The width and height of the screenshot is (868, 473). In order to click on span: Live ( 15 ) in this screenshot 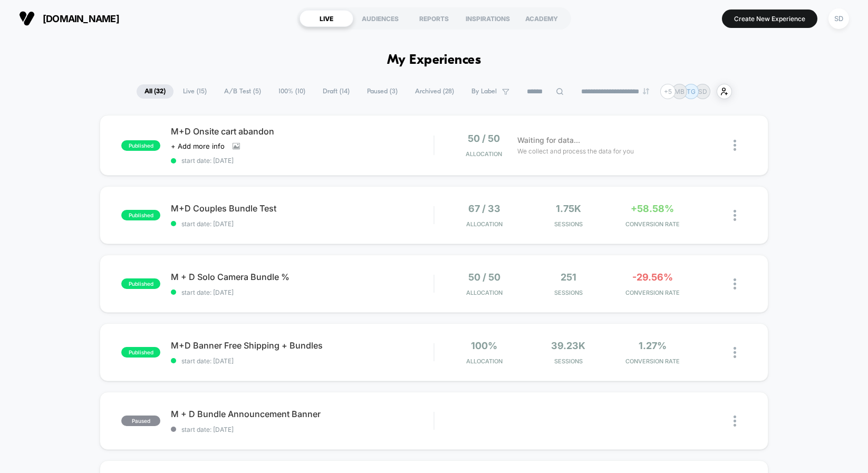, I will do `click(195, 91)`.